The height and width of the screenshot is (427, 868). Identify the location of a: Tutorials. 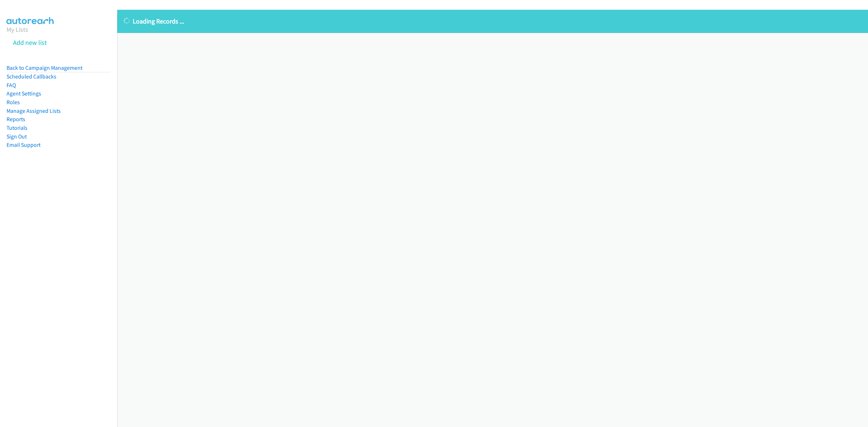
(17, 128).